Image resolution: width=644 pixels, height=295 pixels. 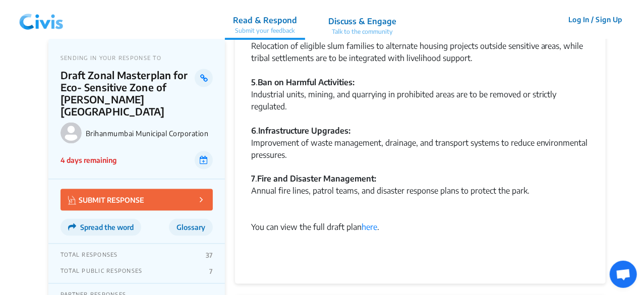 I want to click on p: 4 days remaining, so click(x=88, y=161).